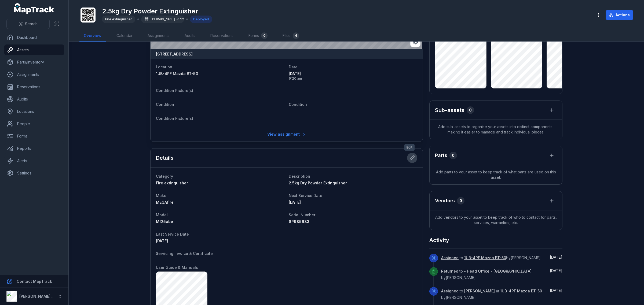 The height and width of the screenshot is (305, 644). What do you see at coordinates (28, 24) in the screenshot?
I see `button: Search` at bounding box center [28, 24].